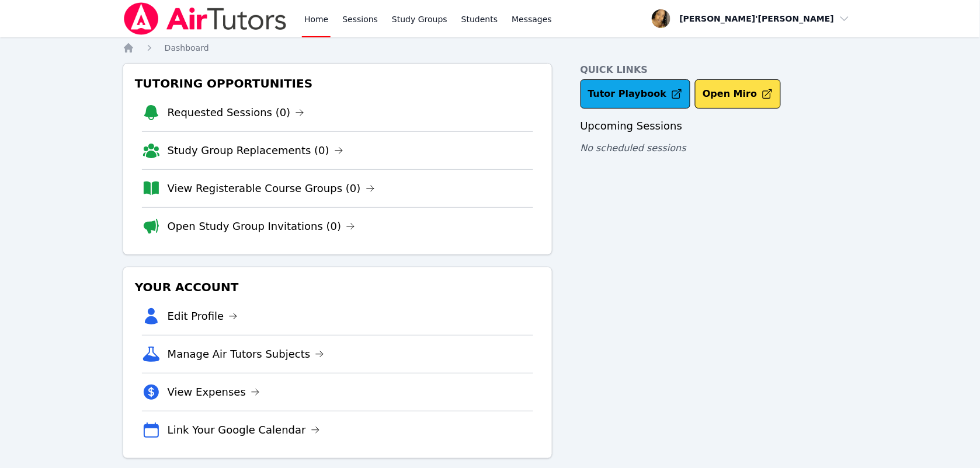 The image size is (980, 468). I want to click on img: Air Tutors, so click(205, 19).